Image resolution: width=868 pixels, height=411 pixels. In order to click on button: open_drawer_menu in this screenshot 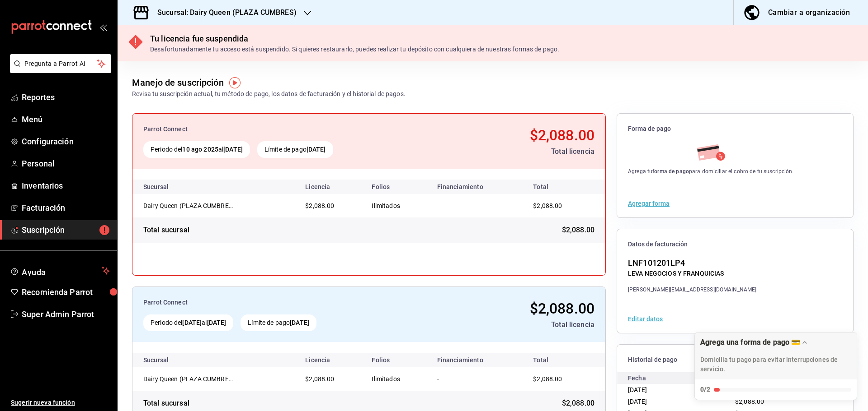, I will do `click(103, 27)`.